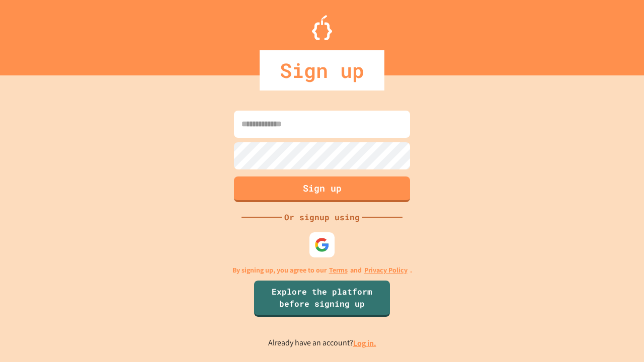 This screenshot has width=644, height=362. What do you see at coordinates (322, 299) in the screenshot?
I see `a: Explore the platform before signing up` at bounding box center [322, 299].